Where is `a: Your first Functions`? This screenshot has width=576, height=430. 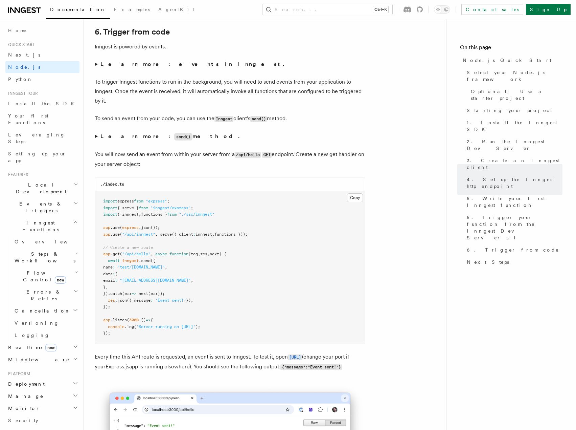
a: Your first Functions is located at coordinates (42, 119).